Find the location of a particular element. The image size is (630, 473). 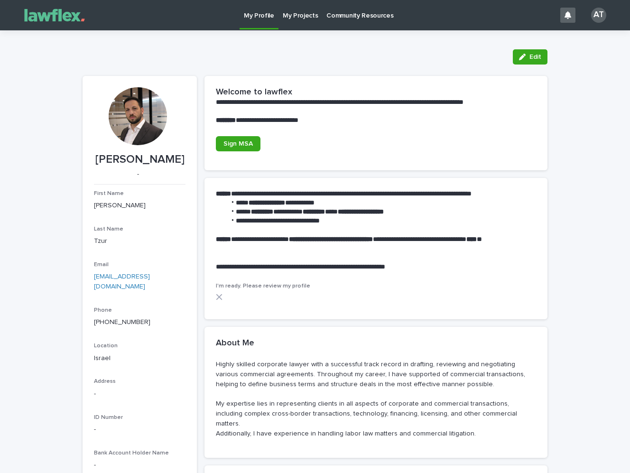

img: Gnvw4qrBSHOAfo8VMhG6 is located at coordinates (55, 15).